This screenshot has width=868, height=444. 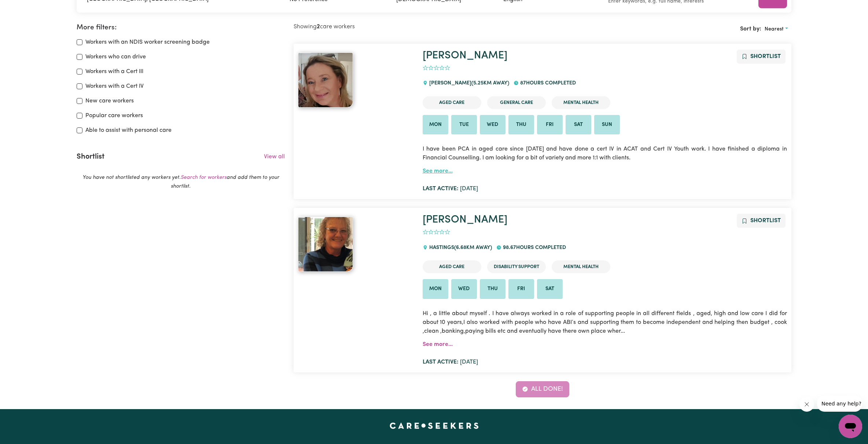 What do you see at coordinates (356, 80) in the screenshot?
I see `a: Jennifer` at bounding box center [356, 80].